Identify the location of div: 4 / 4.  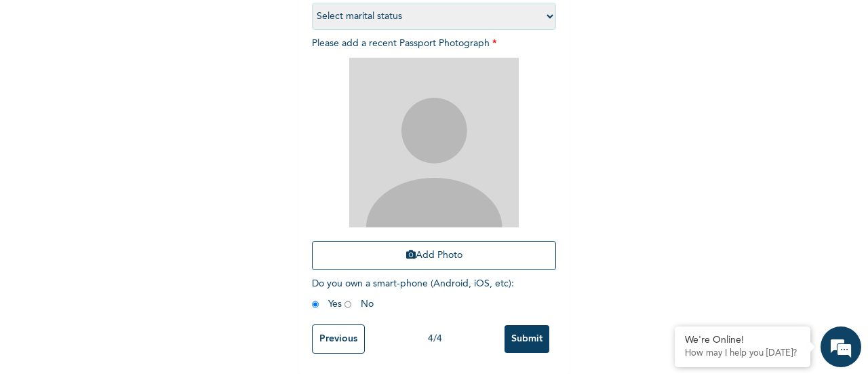
(435, 339).